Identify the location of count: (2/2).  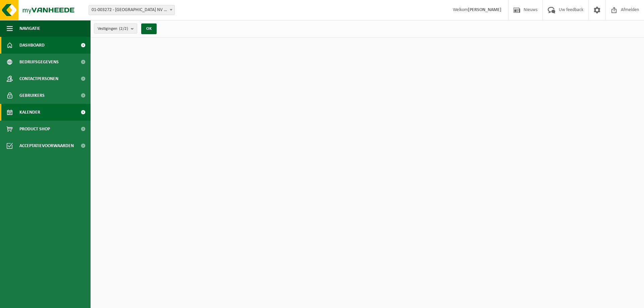
(123, 28).